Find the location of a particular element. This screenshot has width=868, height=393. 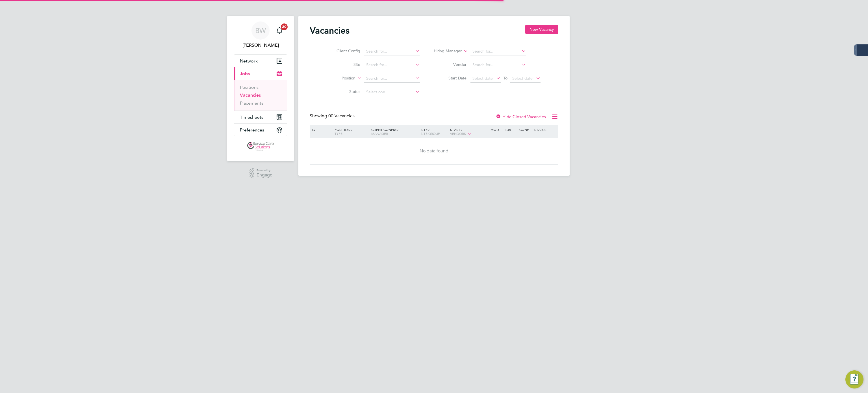

div: ID is located at coordinates (320, 130).